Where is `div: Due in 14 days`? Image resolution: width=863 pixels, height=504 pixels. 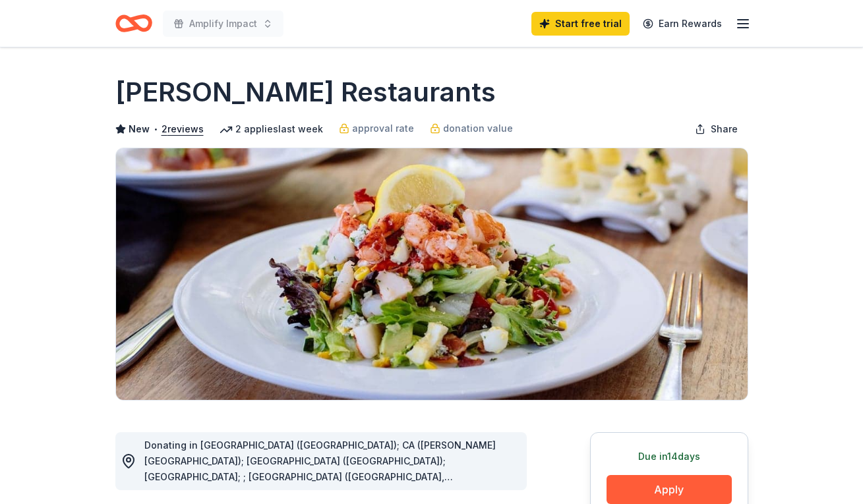 div: Due in 14 days is located at coordinates (669, 457).